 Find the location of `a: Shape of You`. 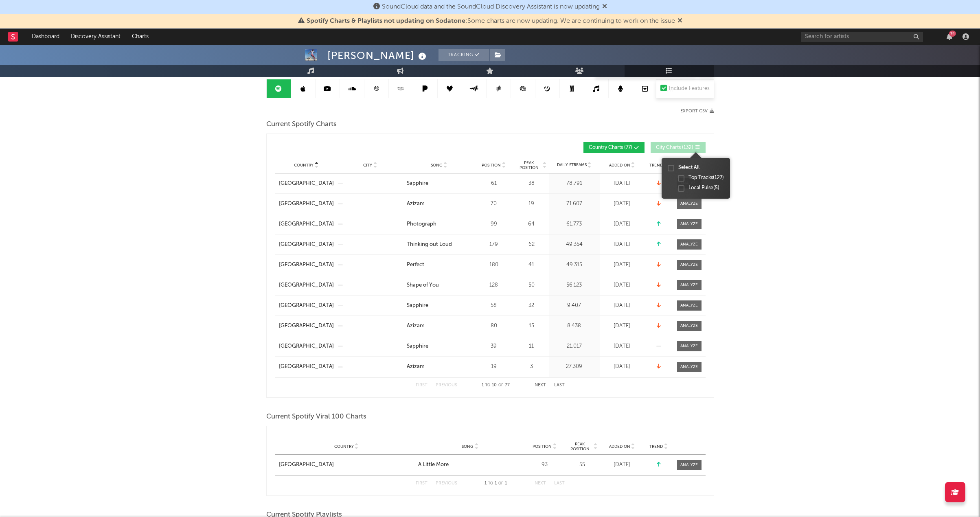

a: Shape of You is located at coordinates (439, 286).